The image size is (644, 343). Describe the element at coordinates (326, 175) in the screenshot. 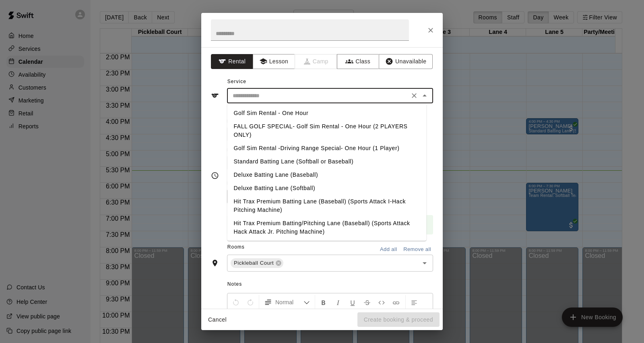

I see `li: Deluxe Batting Lane (Baseball)` at that location.